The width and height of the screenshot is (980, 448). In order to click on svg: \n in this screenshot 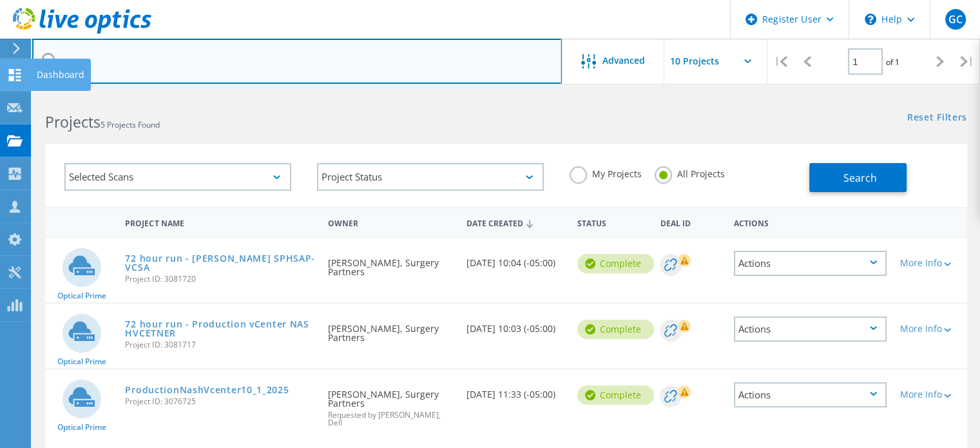, I will do `click(871, 19)`.